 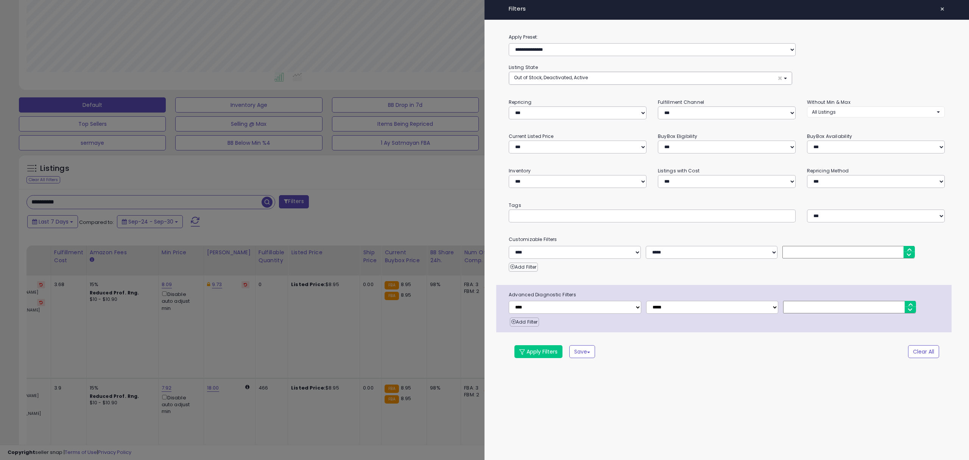 I want to click on small: BuyBox Availability, so click(x=829, y=136).